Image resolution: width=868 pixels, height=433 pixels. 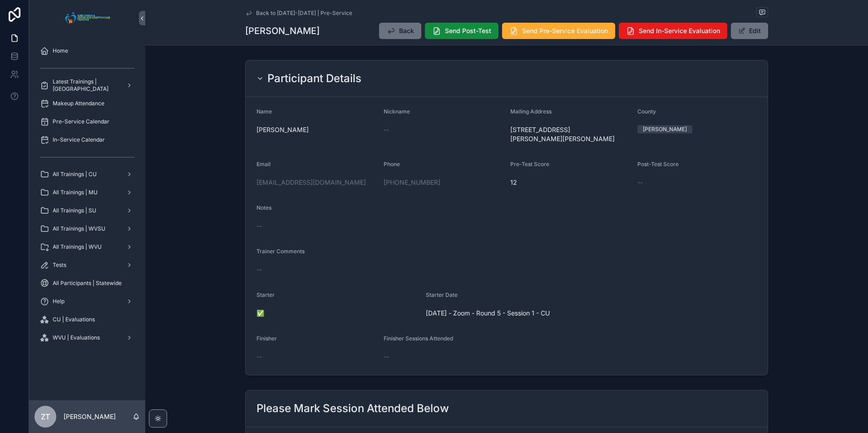 What do you see at coordinates (87, 51) in the screenshot?
I see `a: Home` at bounding box center [87, 51].